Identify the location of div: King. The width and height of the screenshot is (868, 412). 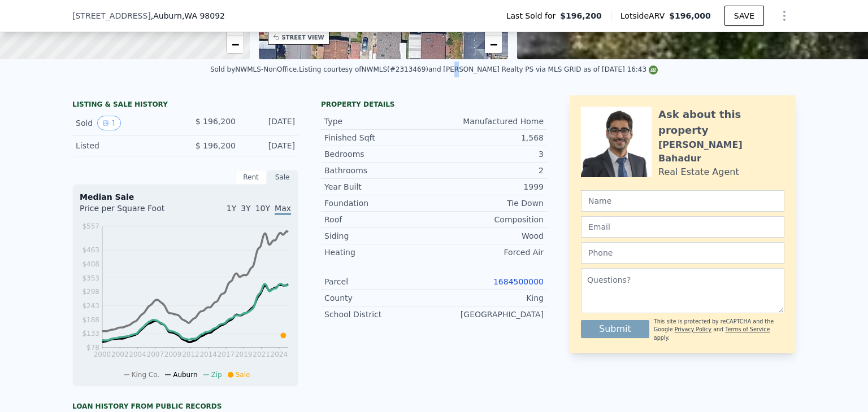
(488, 298).